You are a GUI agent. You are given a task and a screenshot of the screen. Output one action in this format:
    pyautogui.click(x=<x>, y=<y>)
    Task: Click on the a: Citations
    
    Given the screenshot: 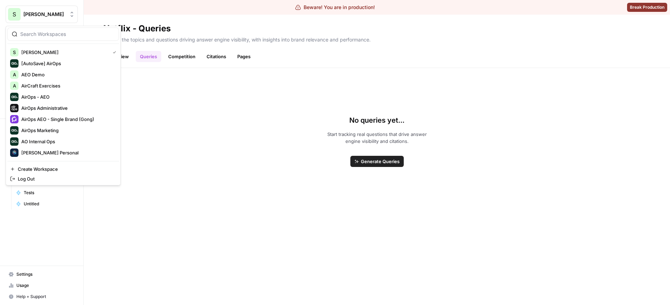 What is the action you would take?
    pyautogui.click(x=216, y=57)
    